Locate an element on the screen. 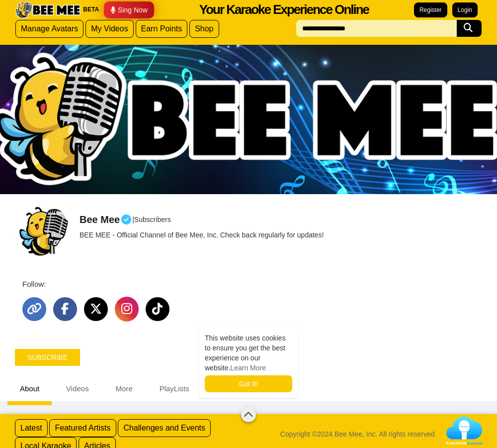 This screenshot has height=448, width=497. span: Copyright ©2024 Bee Mee, Inc. All rights reserved. is located at coordinates (358, 434).